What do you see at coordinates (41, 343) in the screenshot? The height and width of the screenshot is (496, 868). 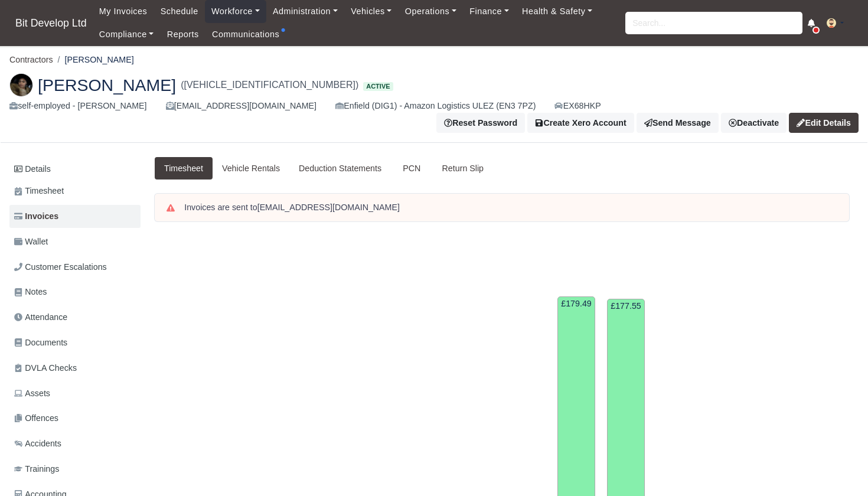 I see `span: Documents` at bounding box center [41, 343].